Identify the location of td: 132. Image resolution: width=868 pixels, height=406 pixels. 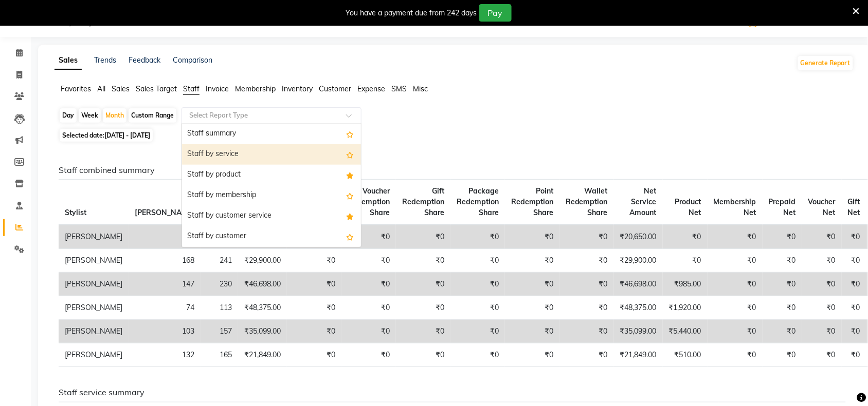
(165, 355).